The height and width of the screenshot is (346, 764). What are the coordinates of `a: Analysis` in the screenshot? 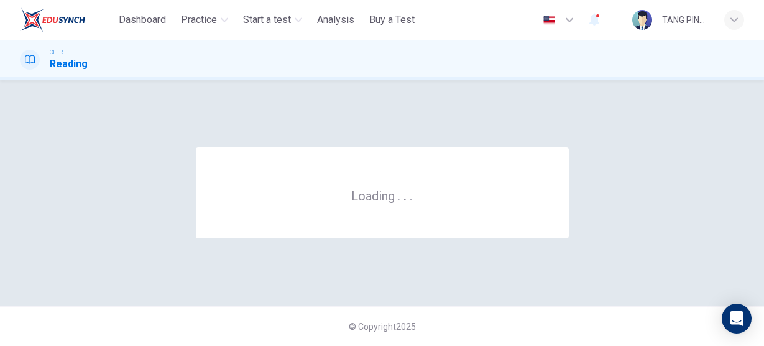 It's located at (336, 20).